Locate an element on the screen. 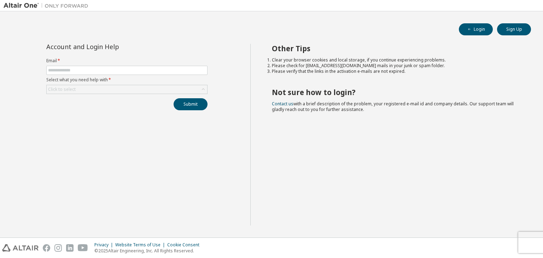 The height and width of the screenshot is (258, 543). h2: Not sure how to login? is located at coordinates (395, 92).